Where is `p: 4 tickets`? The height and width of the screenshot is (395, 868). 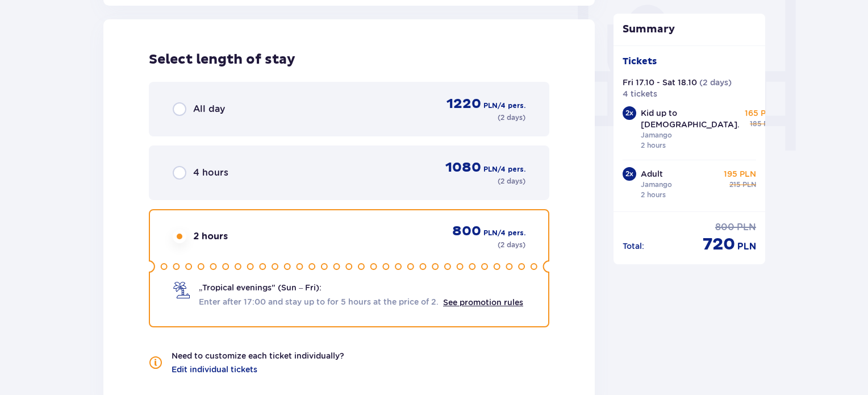
p: 4 tickets is located at coordinates (640, 94).